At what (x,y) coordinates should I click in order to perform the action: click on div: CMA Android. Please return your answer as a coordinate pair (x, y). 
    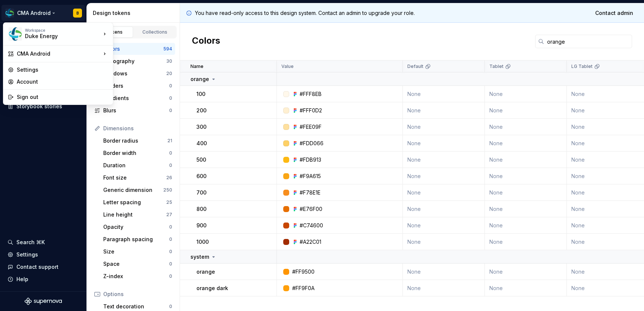
    Looking at the image, I should click on (59, 54).